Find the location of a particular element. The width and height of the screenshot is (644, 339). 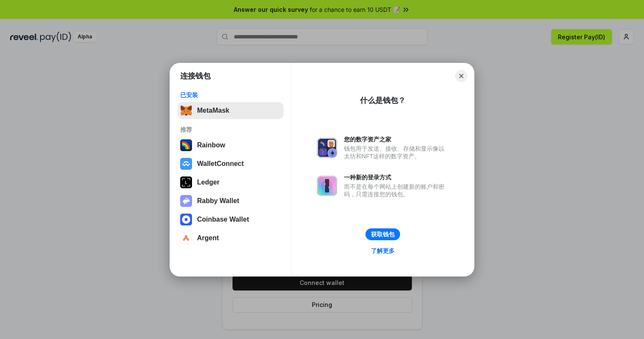

button: MetaMask is located at coordinates (230, 111).